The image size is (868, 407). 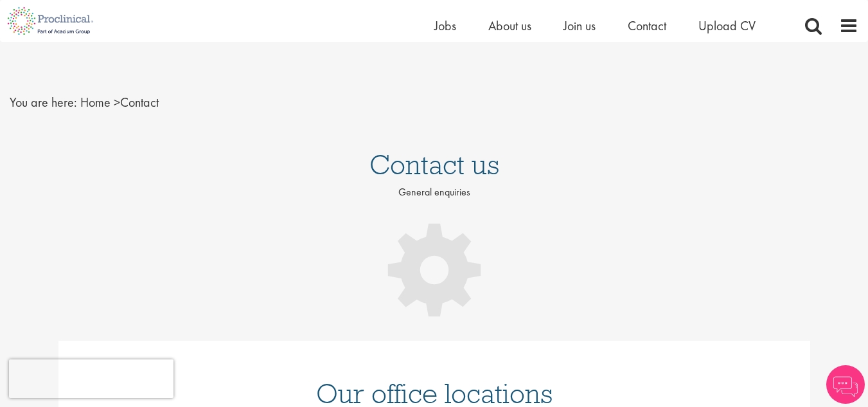 I want to click on span: Join us, so click(x=579, y=26).